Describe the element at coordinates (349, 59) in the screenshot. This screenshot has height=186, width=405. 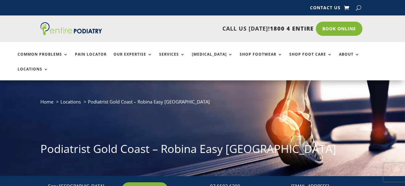
I see `a: About` at that location.